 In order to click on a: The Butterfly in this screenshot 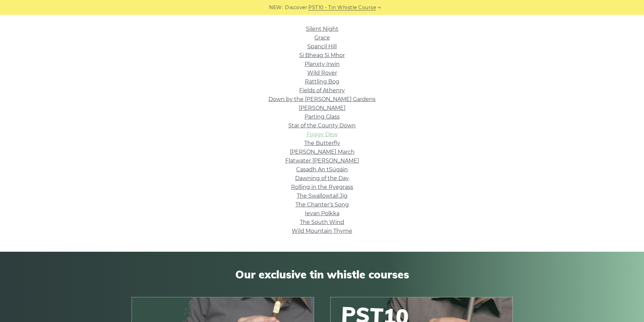, I will do `click(322, 143)`.